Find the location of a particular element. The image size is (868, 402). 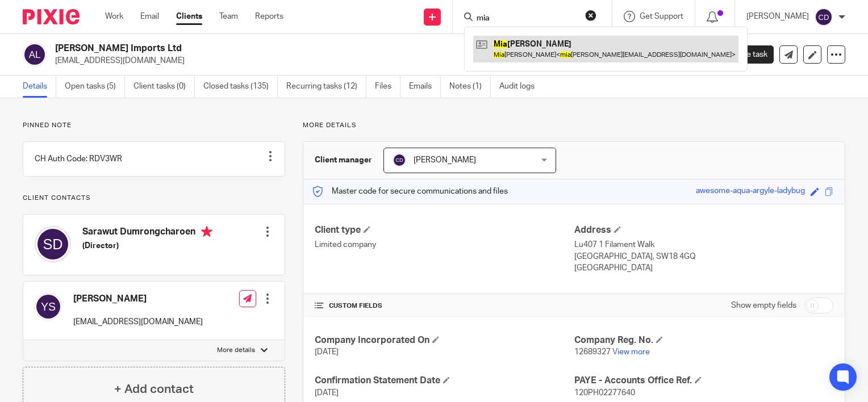

h4: Confirmation Statement Date is located at coordinates (444, 380).